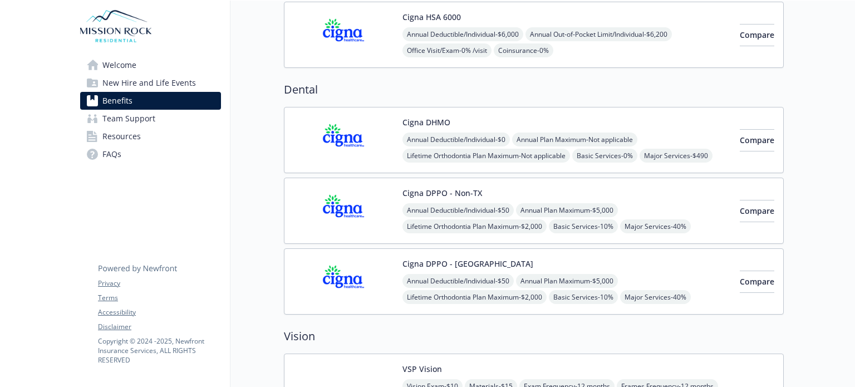 The width and height of the screenshot is (855, 387). I want to click on span: Benefits, so click(118, 101).